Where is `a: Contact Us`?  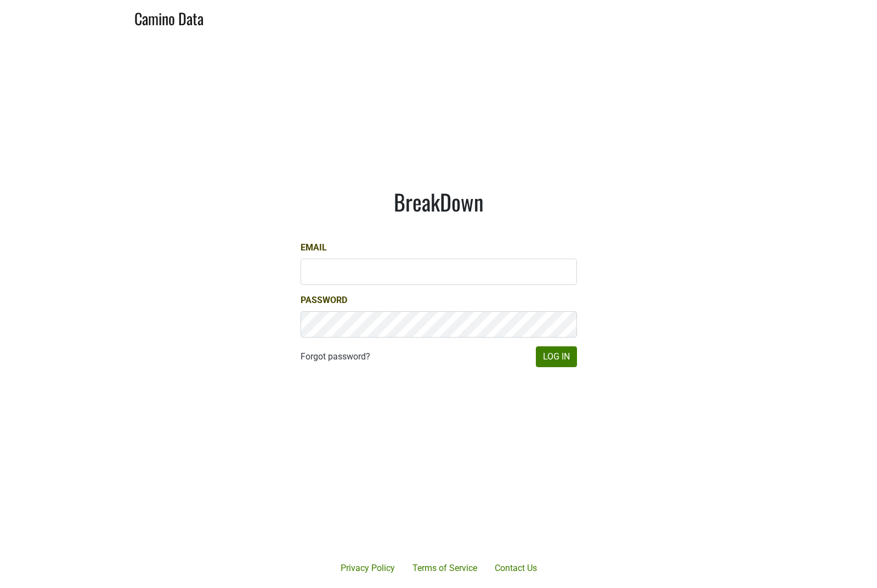 a: Contact Us is located at coordinates (516, 568).